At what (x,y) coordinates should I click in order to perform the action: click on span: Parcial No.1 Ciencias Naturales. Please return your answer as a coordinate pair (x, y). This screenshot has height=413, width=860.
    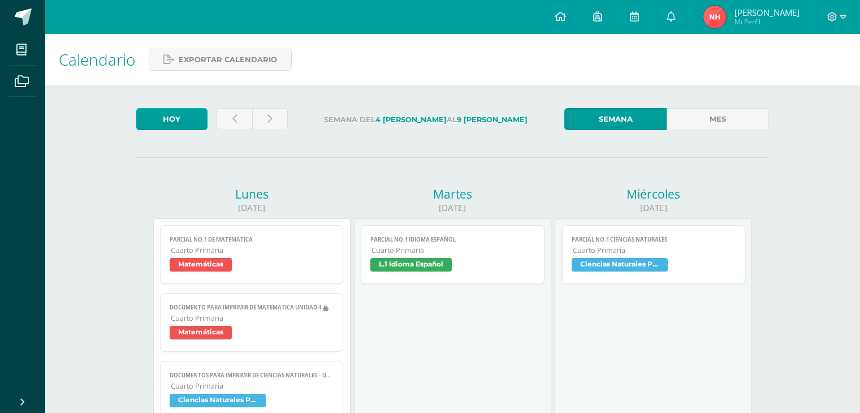
    Looking at the image, I should click on (653, 239).